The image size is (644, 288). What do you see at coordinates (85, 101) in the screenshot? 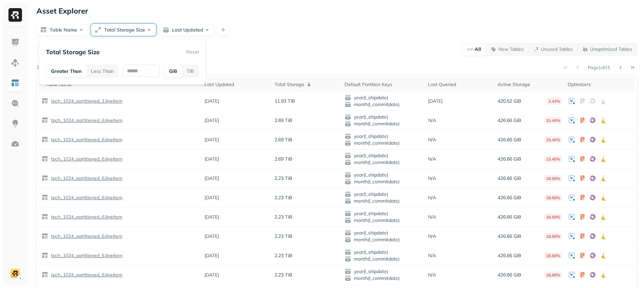
I see `a: tpch_1024_partitioned_1.lineitem` at bounding box center [85, 101].